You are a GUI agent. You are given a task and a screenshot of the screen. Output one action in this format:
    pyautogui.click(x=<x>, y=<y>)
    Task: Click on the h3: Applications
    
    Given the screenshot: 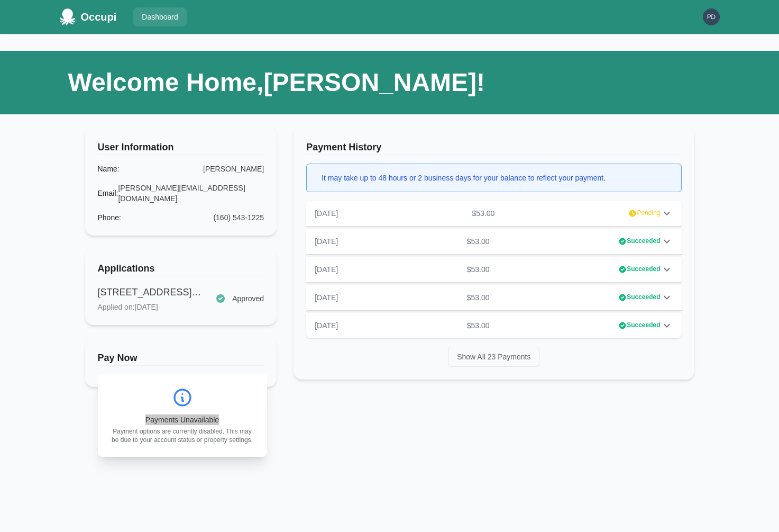 What is the action you would take?
    pyautogui.click(x=181, y=268)
    